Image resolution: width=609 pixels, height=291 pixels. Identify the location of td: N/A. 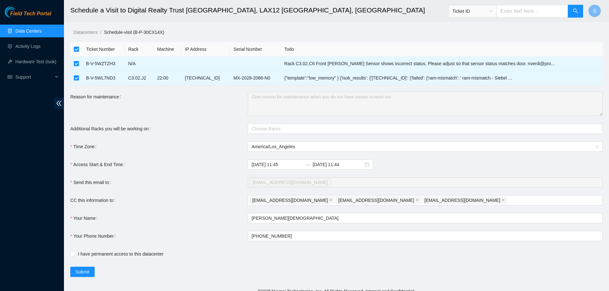
(139, 64).